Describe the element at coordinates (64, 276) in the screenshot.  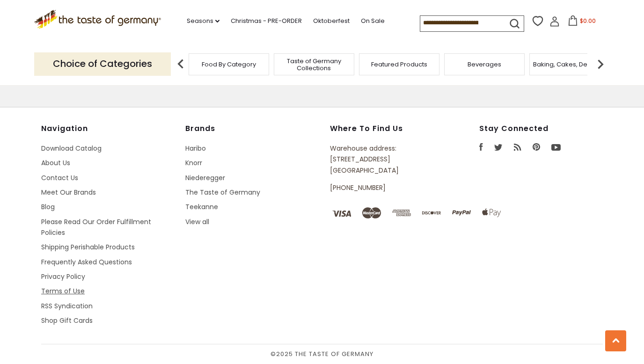
I see `a: Privacy Policy` at that location.